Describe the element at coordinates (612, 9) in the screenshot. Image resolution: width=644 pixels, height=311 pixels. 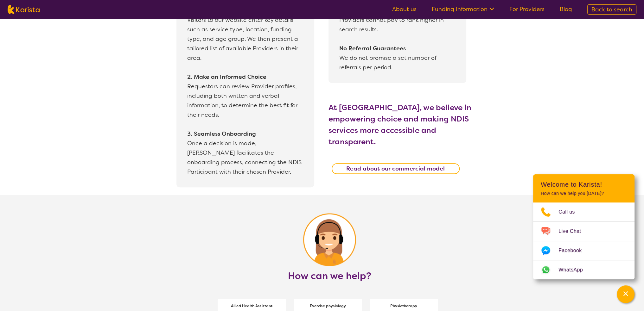
I see `a: Back to search` at that location.